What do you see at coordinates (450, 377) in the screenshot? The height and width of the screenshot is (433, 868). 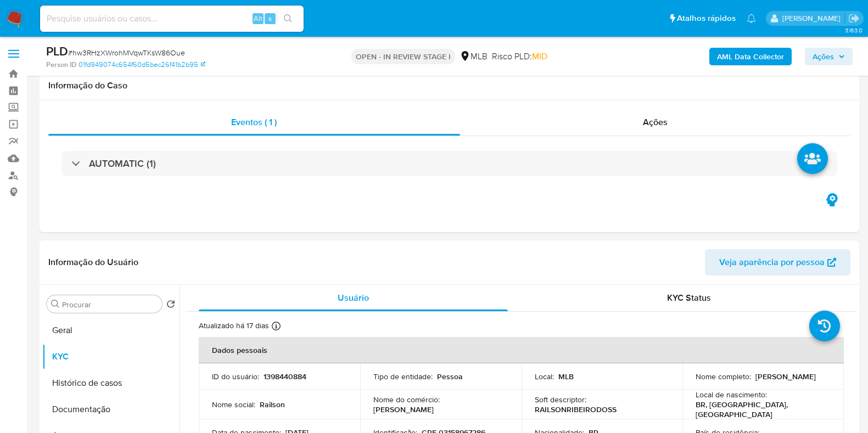 I see `p: Pessoa` at bounding box center [450, 377].